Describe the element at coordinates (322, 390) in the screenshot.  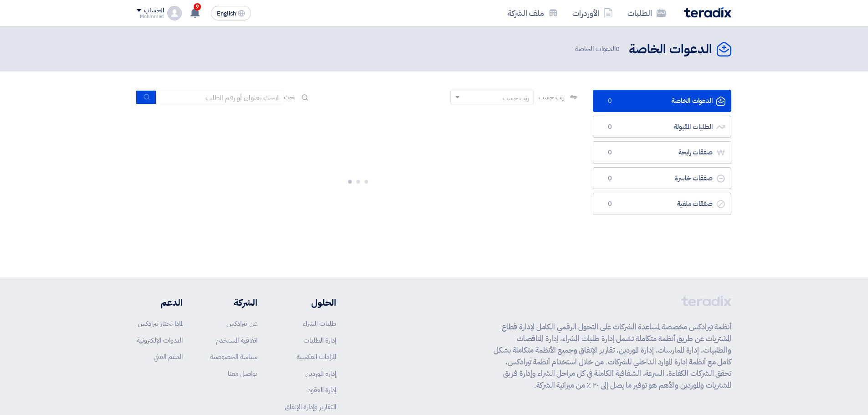
I see `a: إدارة العقود` at that location.